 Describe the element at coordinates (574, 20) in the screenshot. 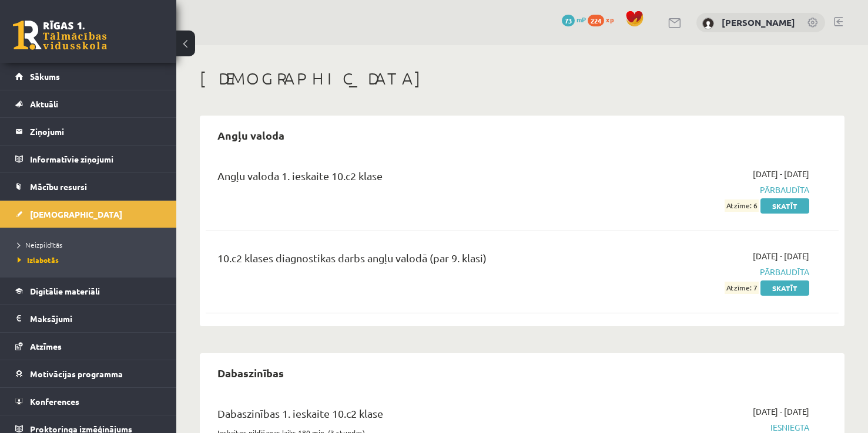

I see `a: 73 mP` at that location.